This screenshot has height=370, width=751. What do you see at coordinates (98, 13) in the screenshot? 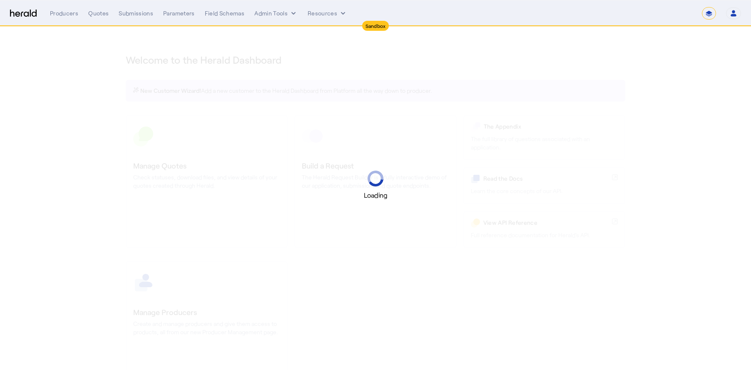
I see `div: Quotes` at bounding box center [98, 13].